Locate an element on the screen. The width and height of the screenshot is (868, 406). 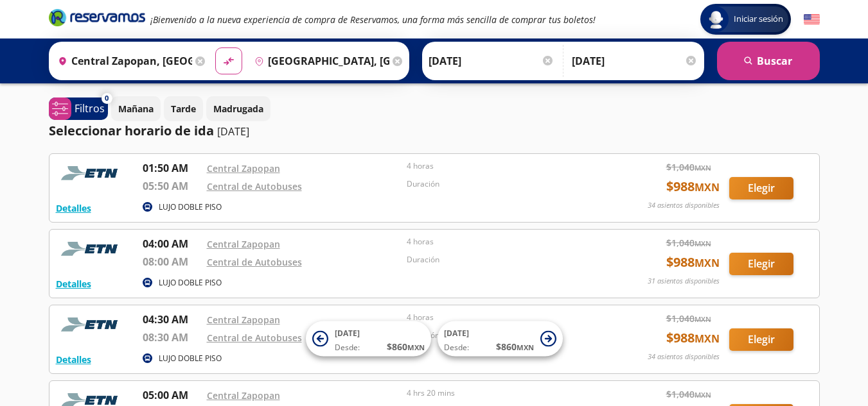
p: Mañana is located at coordinates (135, 108).